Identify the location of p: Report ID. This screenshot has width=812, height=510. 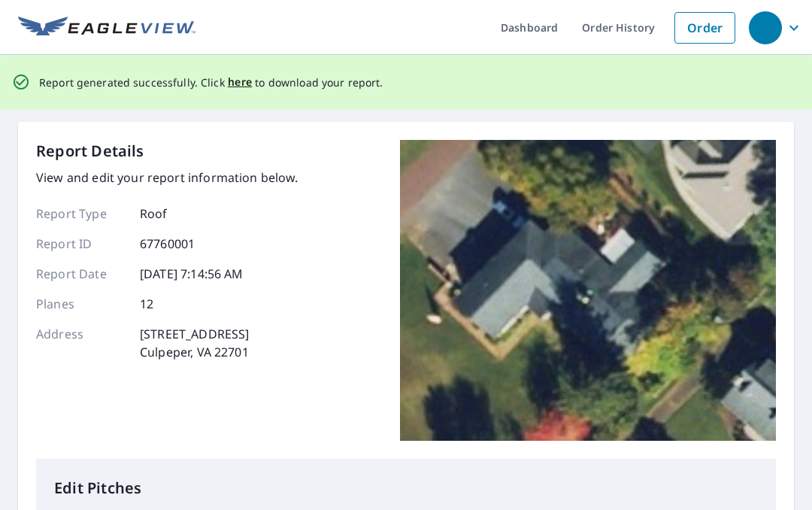
(82, 244).